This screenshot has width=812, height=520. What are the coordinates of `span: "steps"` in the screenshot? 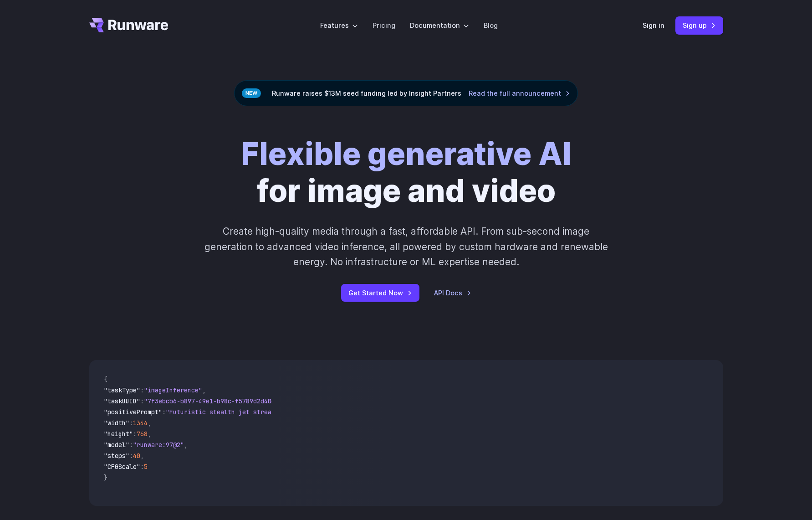 It's located at (117, 456).